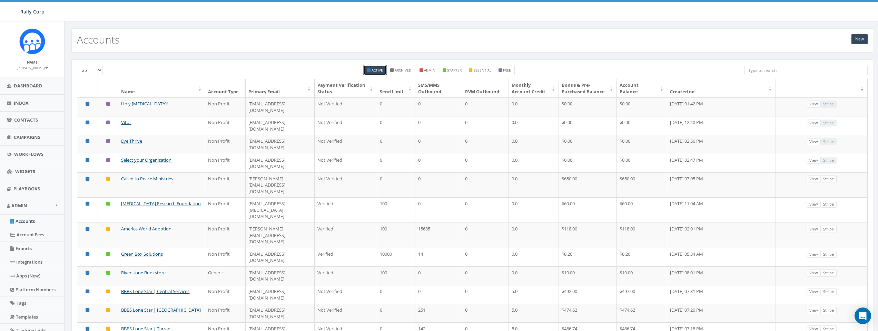 The width and height of the screenshot is (878, 331). Describe the element at coordinates (280, 88) in the screenshot. I see `th: Primary Email : activate to sort column ascending` at that location.